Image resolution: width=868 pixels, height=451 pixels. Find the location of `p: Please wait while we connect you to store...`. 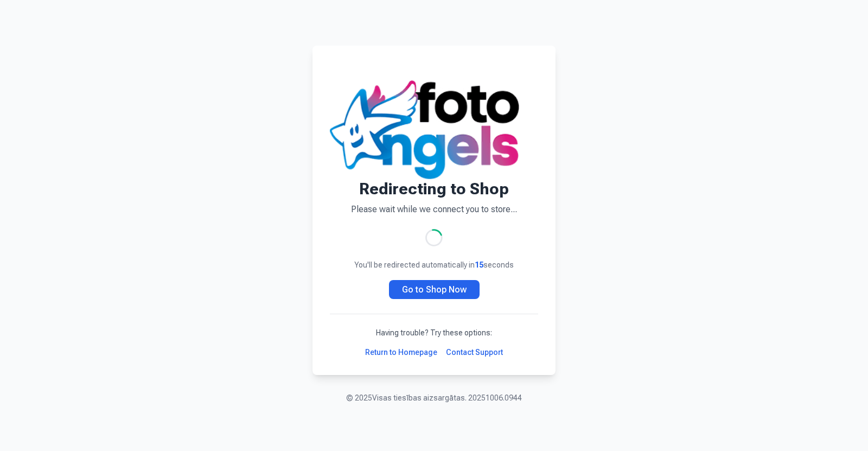

p: Please wait while we connect you to store... is located at coordinates (434, 209).